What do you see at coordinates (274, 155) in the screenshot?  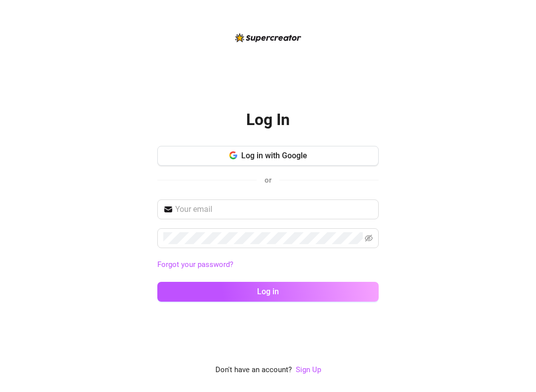 I see `span: Log in with Google` at bounding box center [274, 155].